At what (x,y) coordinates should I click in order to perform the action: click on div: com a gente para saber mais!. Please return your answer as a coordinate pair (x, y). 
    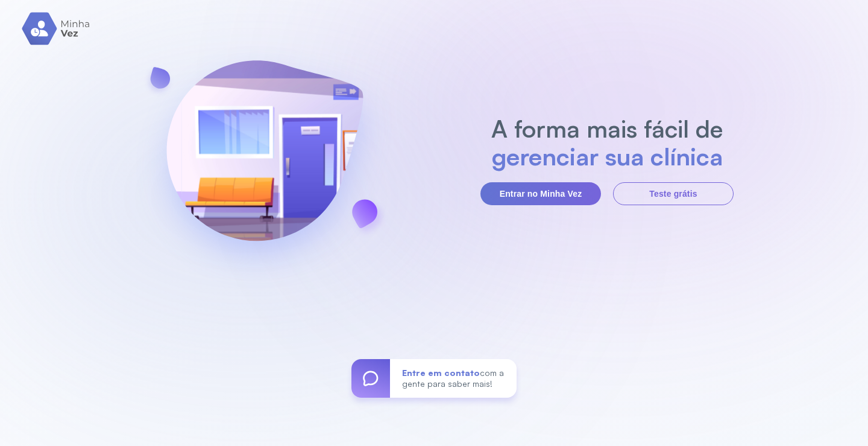
    Looking at the image, I should click on (453, 379).